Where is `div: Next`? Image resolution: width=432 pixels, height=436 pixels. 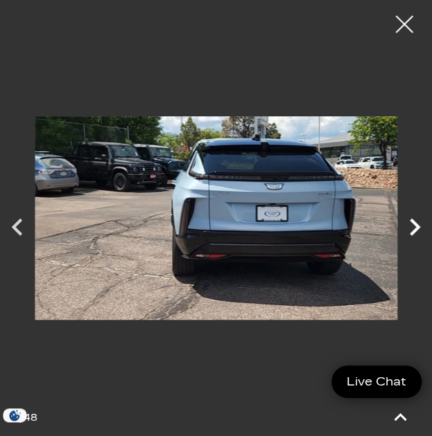 div: Next is located at coordinates (414, 227).